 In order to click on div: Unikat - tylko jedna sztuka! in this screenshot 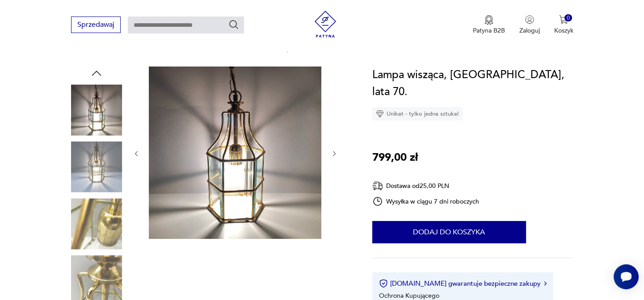, I will do `click(418, 114)`.